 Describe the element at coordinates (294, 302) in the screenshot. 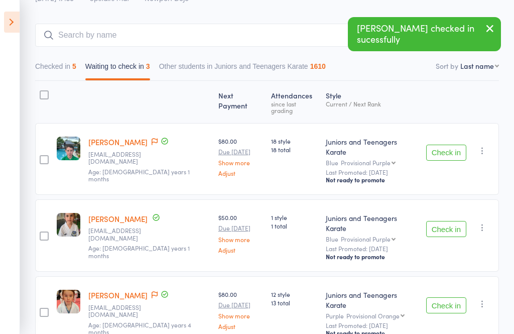

I see `span: 13 total` at that location.